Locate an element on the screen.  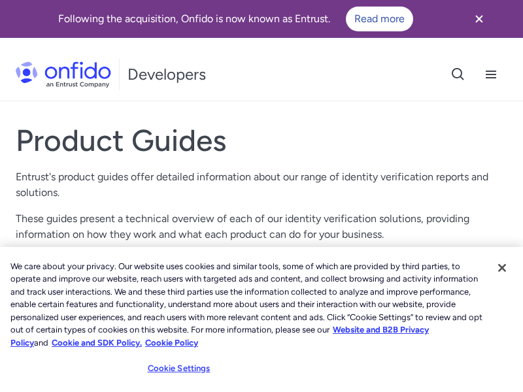
button: Open navigation menu button is located at coordinates (491, 75).